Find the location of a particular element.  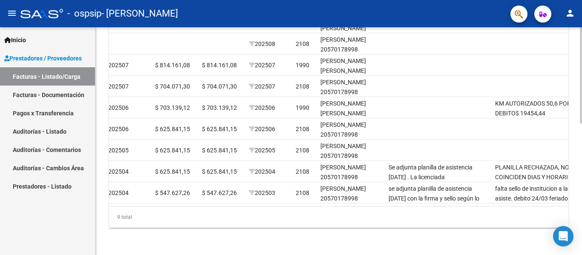

span: Prestadores / Proveedores is located at coordinates (43, 58).